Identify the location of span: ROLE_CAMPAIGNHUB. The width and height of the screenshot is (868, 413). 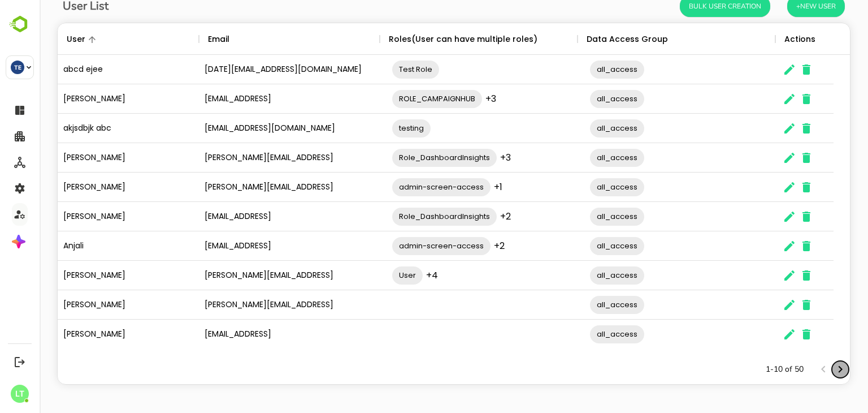
(398, 98).